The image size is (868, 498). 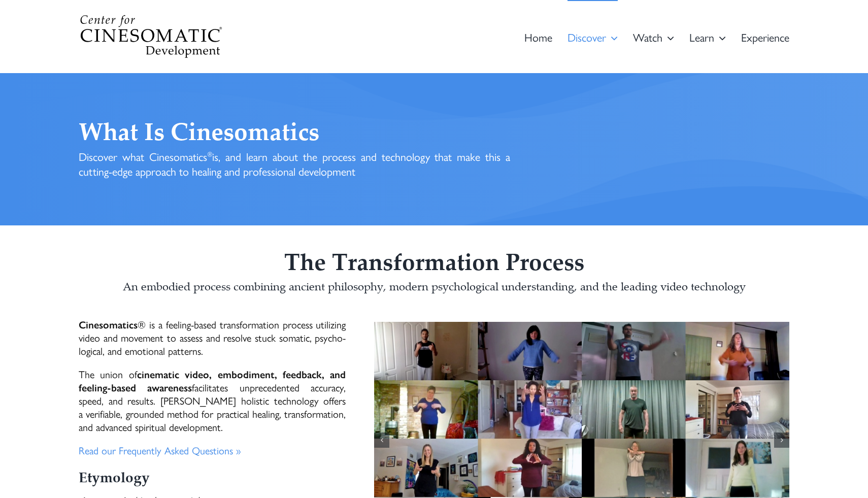 What do you see at coordinates (212, 338) in the screenshot?
I see `p: ® is a feel­ing-based trans­for­ma­tion process uti­liz­ing video and move­ment to assess and res...` at bounding box center [212, 338].